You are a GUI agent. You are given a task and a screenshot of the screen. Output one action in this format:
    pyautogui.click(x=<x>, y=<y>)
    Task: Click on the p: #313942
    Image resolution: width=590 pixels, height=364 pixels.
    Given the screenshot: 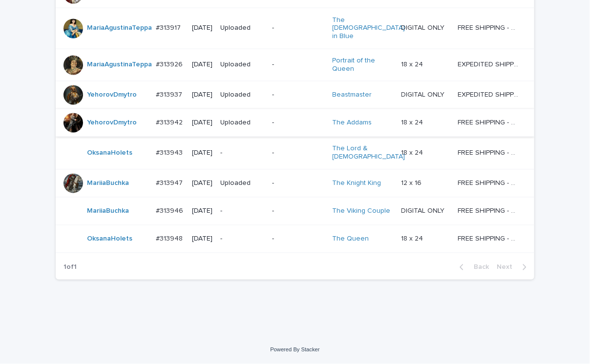 What is the action you would take?
    pyautogui.click(x=170, y=122)
    